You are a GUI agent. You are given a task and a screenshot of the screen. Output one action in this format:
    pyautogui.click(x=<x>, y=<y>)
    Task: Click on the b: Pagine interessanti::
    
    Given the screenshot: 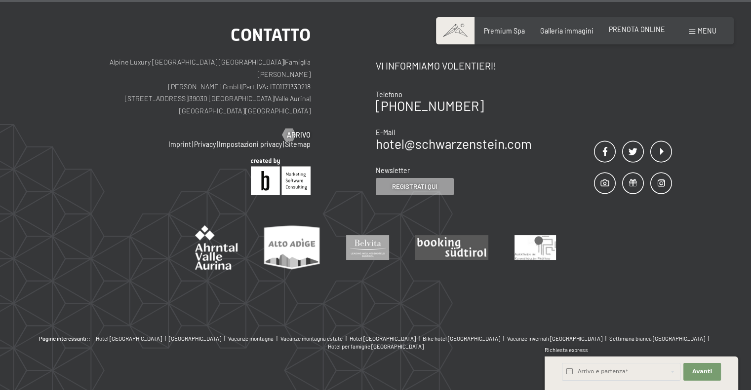 What is the action you would take?
    pyautogui.click(x=65, y=339)
    